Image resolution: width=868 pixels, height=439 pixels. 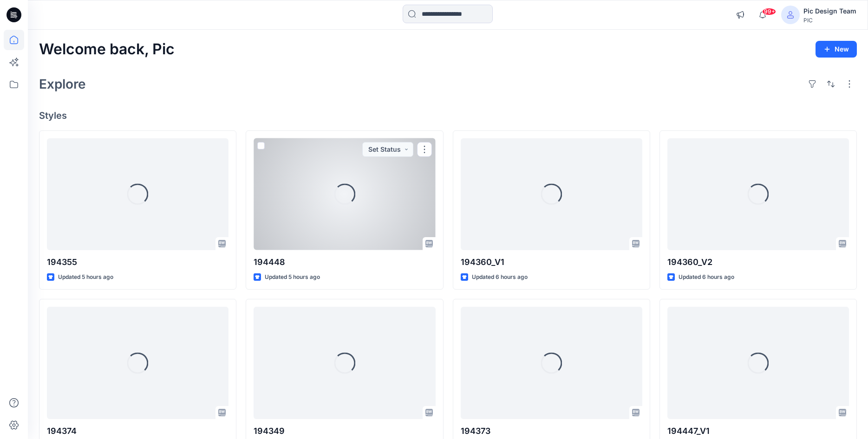 I want to click on p: 194448, so click(x=344, y=262).